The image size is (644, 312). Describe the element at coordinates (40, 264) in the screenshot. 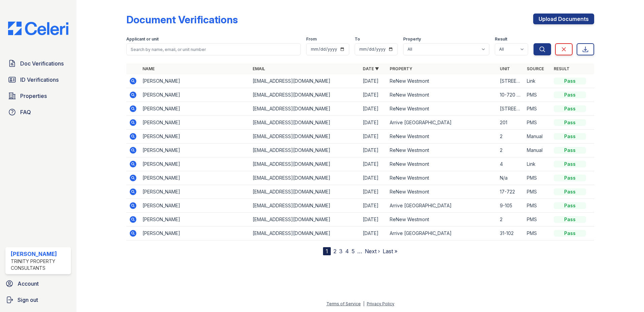

I see `div: Trinity Property Consultants` at that location.